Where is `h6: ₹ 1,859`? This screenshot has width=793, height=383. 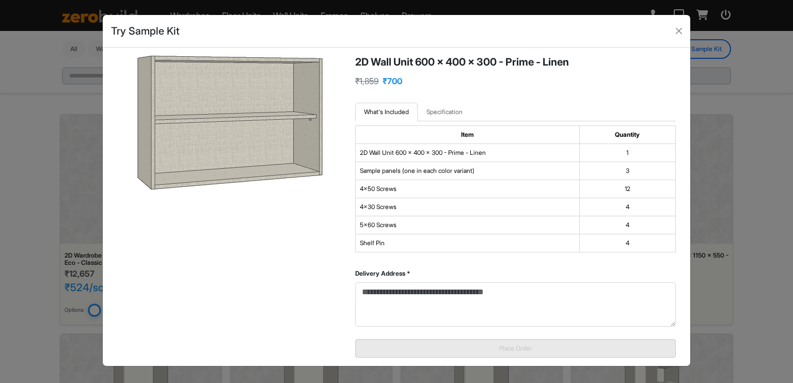
h6: ₹ 1,859 is located at coordinates (366, 81).